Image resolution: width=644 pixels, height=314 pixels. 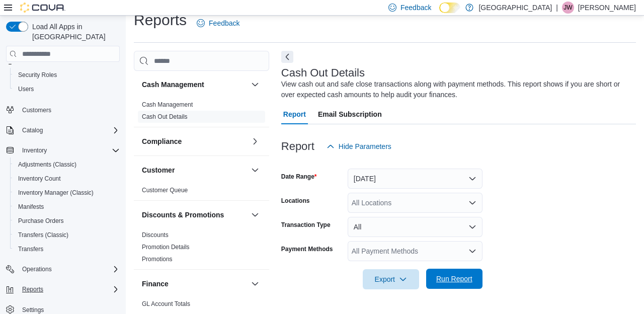 What do you see at coordinates (295, 201) in the screenshot?
I see `label: Locations` at bounding box center [295, 201].